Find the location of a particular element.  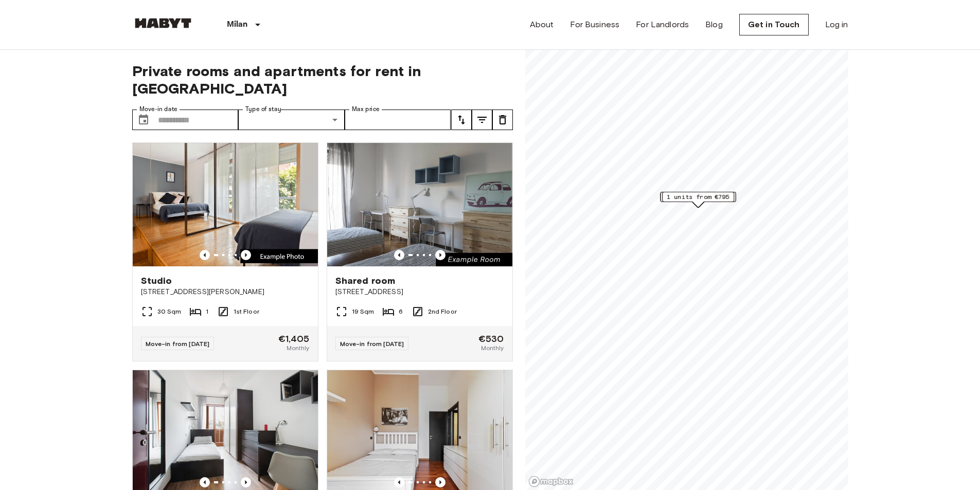

span: 6 is located at coordinates (401, 311).